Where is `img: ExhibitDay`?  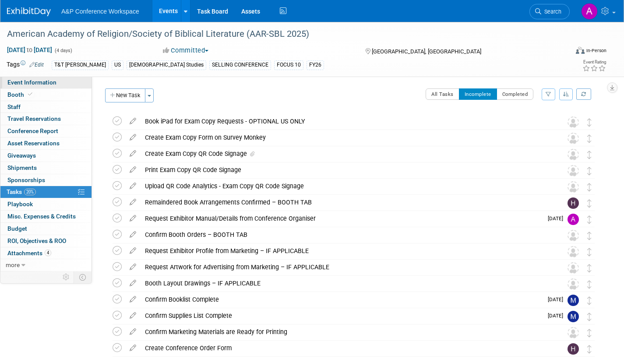
img: ExhibitDay is located at coordinates (29, 12).